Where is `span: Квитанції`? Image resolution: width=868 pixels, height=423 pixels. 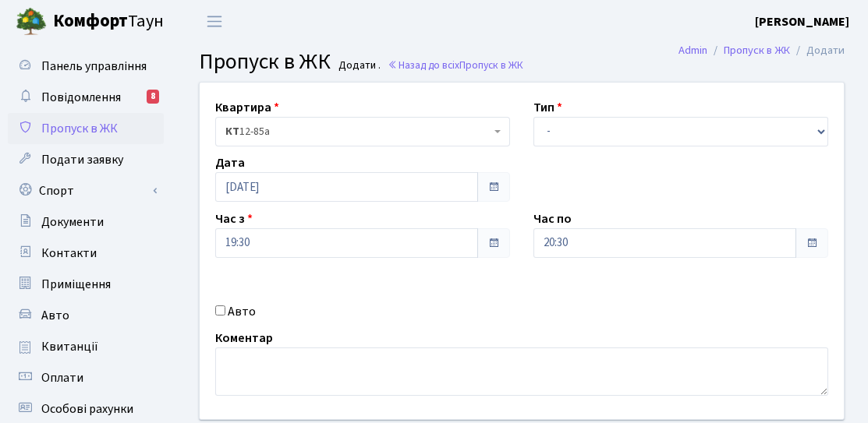
span: Квитанції is located at coordinates (69, 347).